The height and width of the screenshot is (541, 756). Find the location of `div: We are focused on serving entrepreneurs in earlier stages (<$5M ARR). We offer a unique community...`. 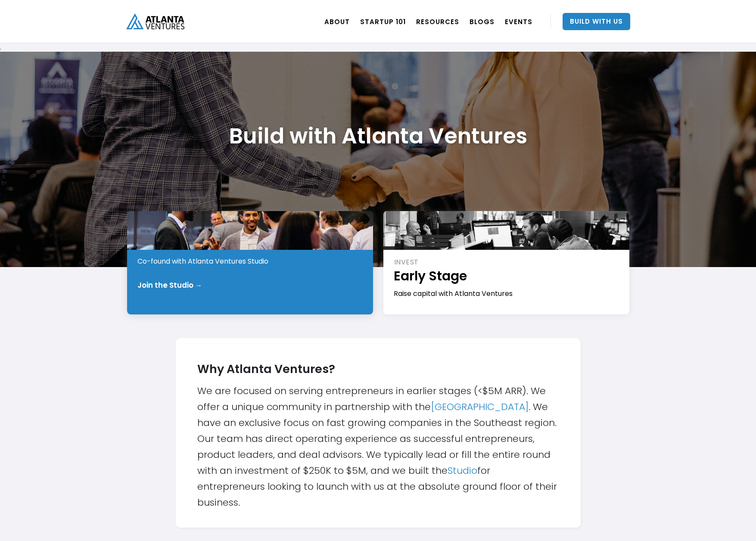

div: We are focused on serving entrepreneurs in earlier stages (<$5M ARR). We offer a unique community... is located at coordinates (378, 433).